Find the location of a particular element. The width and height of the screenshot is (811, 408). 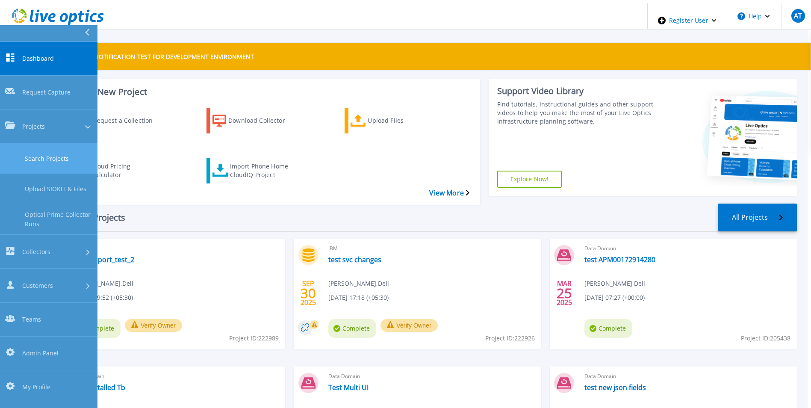

span: Dashboard is located at coordinates (38, 58).